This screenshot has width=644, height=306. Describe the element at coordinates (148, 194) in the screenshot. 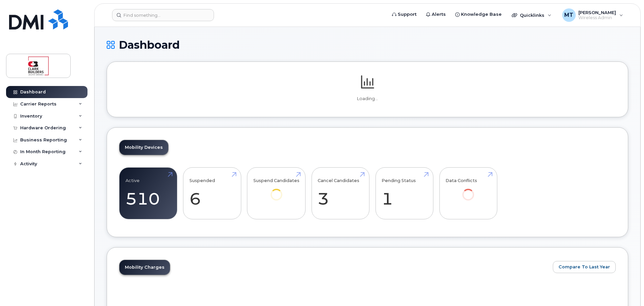

I see `a: Active 510` at that location.